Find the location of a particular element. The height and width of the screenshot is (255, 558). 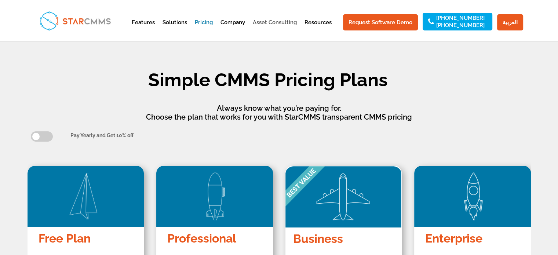

a: Pricing is located at coordinates (204, 29).